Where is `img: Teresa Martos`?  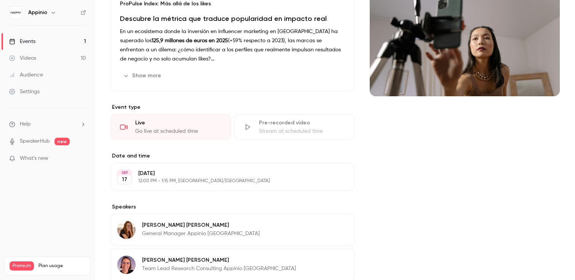
img: Teresa Martos is located at coordinates (126, 230).